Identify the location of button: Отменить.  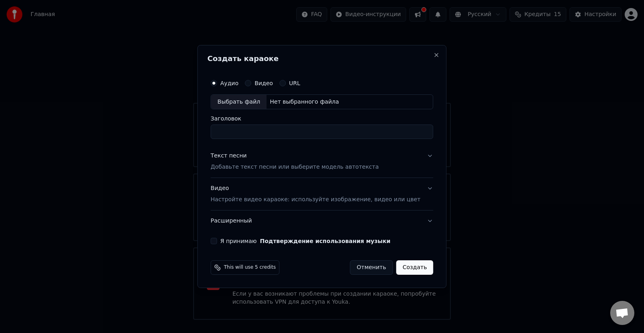
(371, 268).